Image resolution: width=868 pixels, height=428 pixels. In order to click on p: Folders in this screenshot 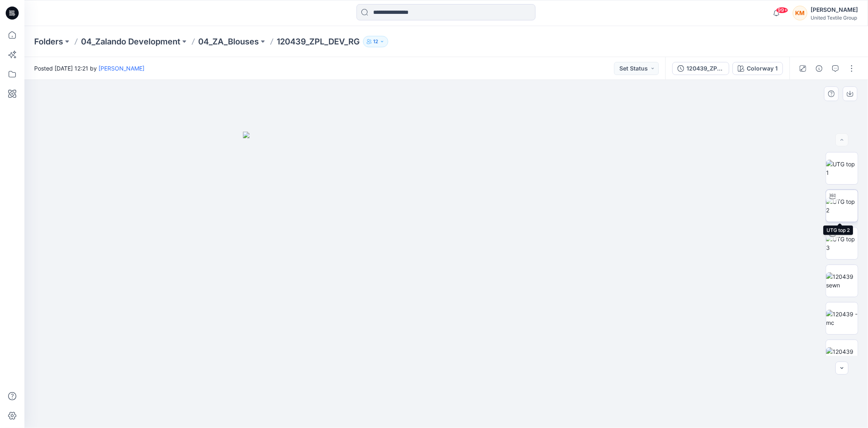, I will do `click(48, 41)`.